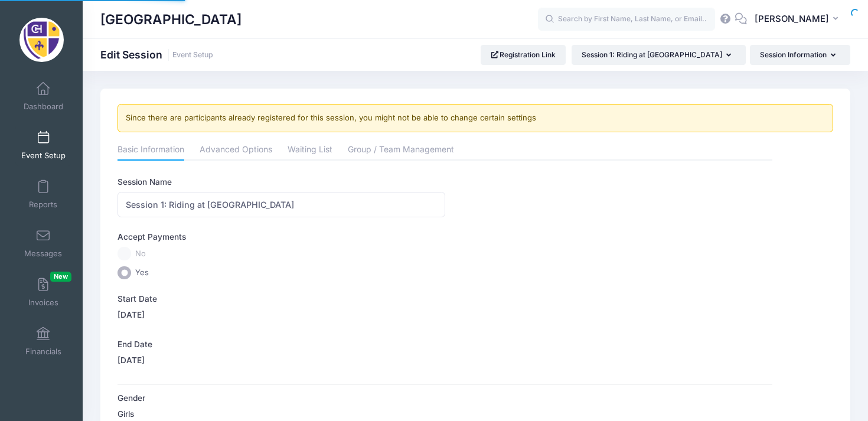 The width and height of the screenshot is (868, 421). I want to click on span: Yes, so click(141, 273).